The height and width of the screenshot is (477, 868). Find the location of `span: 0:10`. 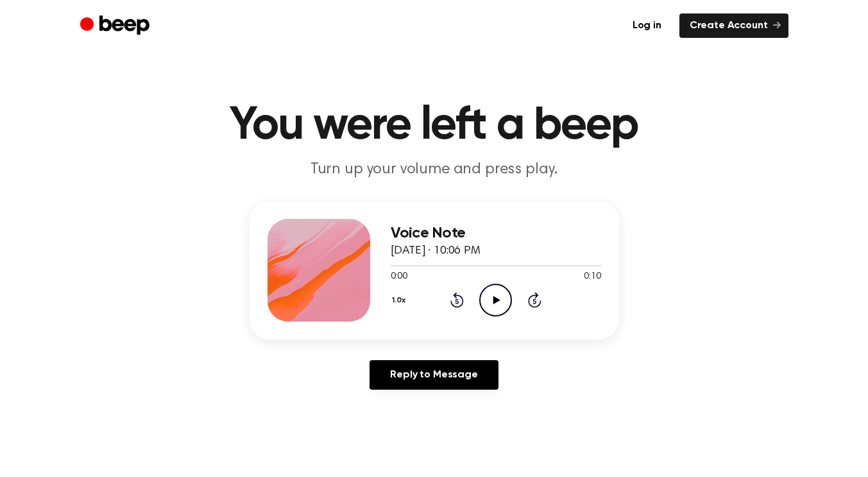

span: 0:10 is located at coordinates (592, 276).